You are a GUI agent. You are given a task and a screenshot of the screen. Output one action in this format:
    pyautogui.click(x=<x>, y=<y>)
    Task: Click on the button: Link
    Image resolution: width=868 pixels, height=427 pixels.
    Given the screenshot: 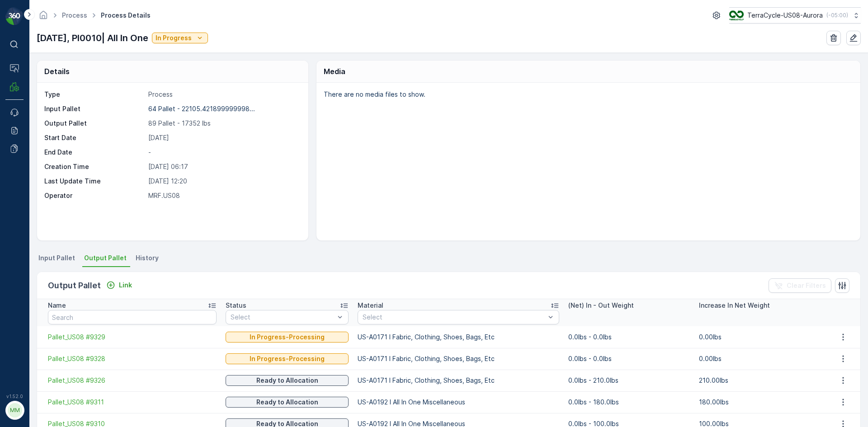 What is the action you would take?
    pyautogui.click(x=119, y=285)
    